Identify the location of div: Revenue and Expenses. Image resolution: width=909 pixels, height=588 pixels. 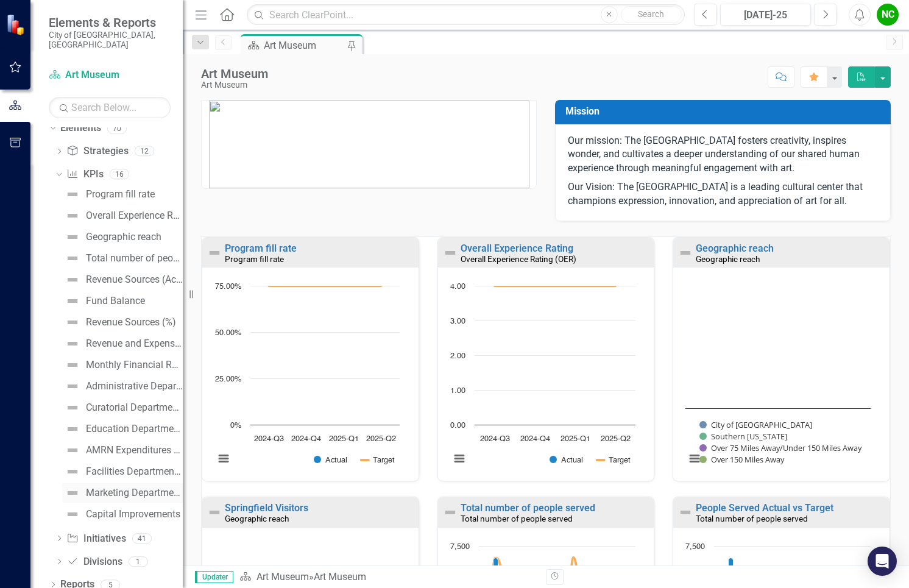
(134, 343).